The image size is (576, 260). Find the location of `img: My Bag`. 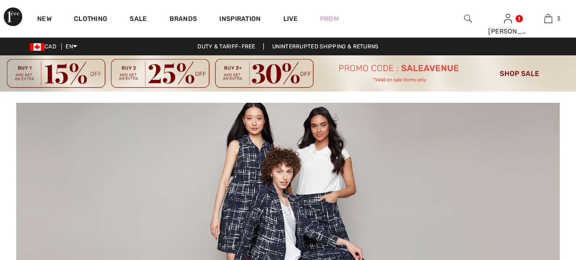

img: My Bag is located at coordinates (548, 19).